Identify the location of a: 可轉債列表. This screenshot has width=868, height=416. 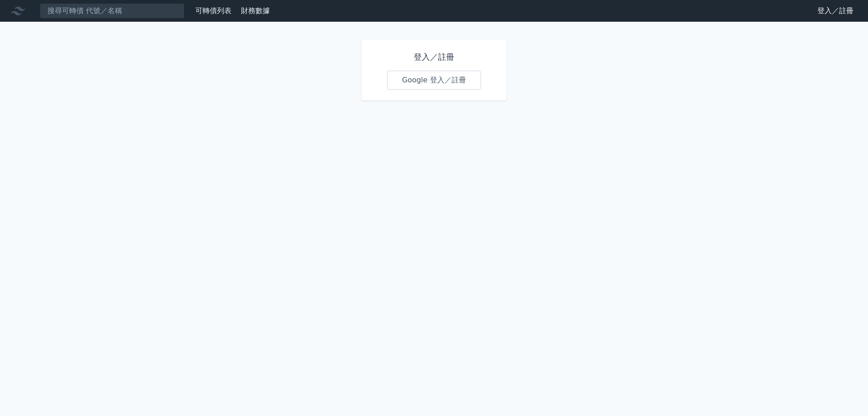
(213, 10).